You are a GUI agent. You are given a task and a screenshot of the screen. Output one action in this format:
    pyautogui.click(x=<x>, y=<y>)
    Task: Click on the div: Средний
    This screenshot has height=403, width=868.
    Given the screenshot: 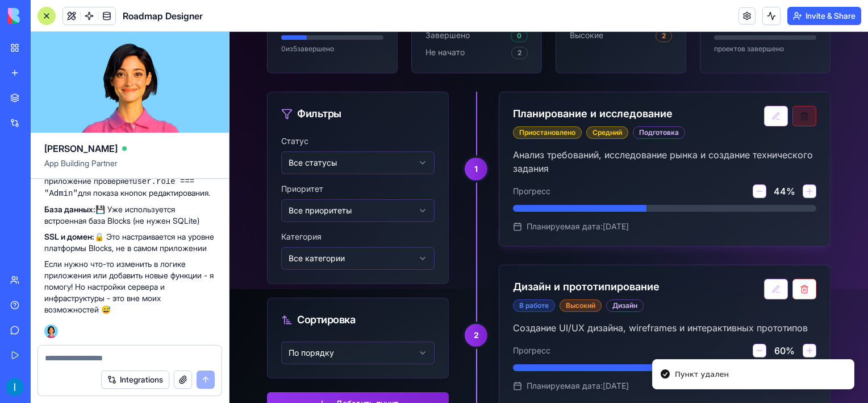 What is the action you would take?
    pyautogui.click(x=378, y=101)
    